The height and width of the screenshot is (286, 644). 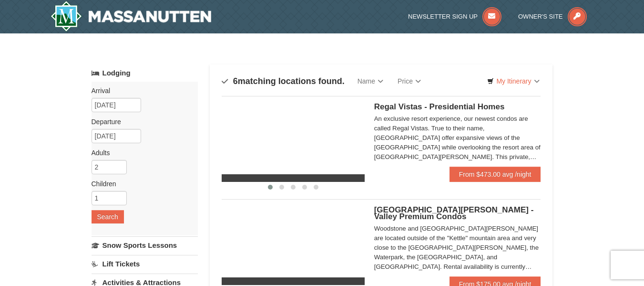 What do you see at coordinates (443, 16) in the screenshot?
I see `span: Newsletter Sign Up` at bounding box center [443, 16].